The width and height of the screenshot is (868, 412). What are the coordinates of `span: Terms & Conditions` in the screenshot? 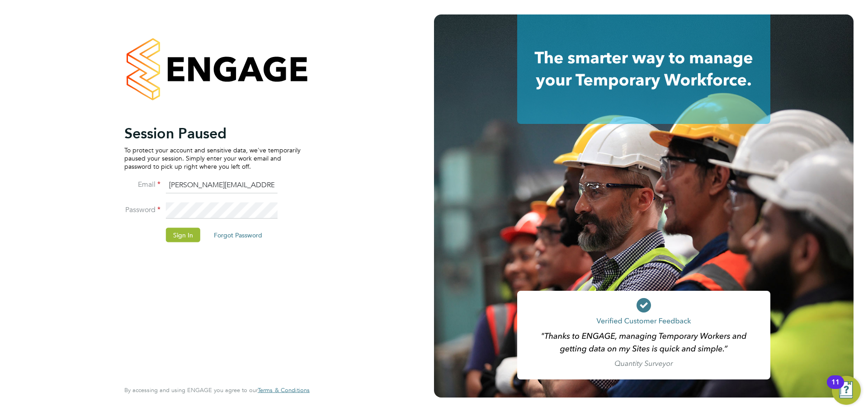 It's located at (283, 389).